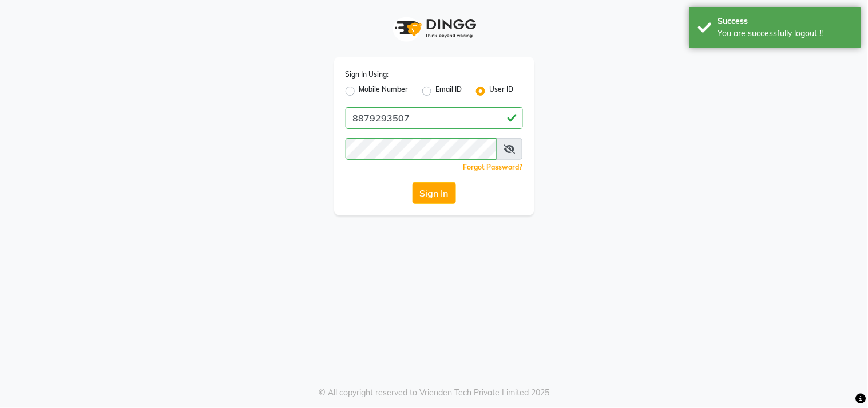  What do you see at coordinates (493, 167) in the screenshot?
I see `a: Forgot Password?` at bounding box center [493, 167].